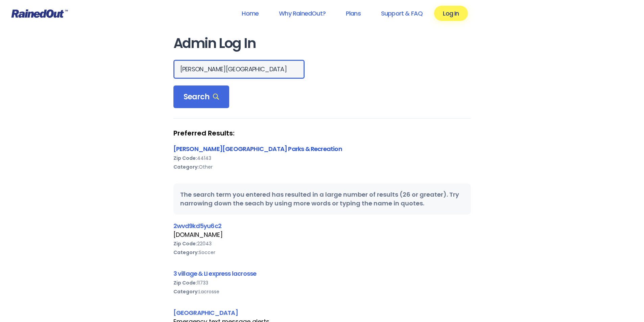 The width and height of the screenshot is (644, 322). What do you see at coordinates (322, 253) in the screenshot?
I see `div: Soccer` at bounding box center [322, 253].